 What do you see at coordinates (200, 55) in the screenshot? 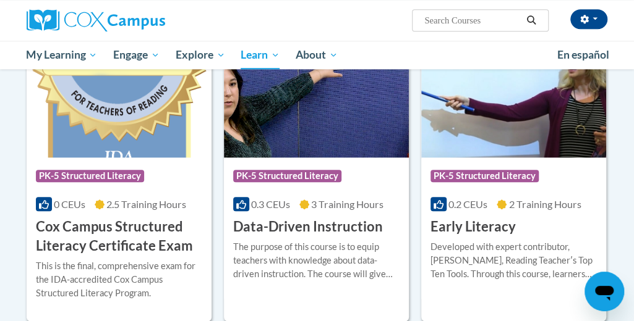
I see `a: Explore` at bounding box center [200, 55].